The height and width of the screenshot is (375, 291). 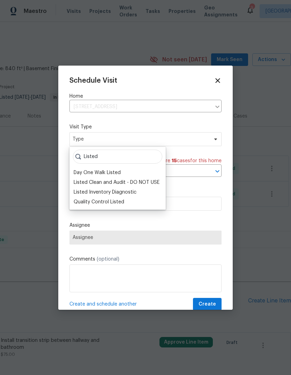 What do you see at coordinates (99, 202) in the screenshot?
I see `div: Quality Control Listed` at bounding box center [99, 202].